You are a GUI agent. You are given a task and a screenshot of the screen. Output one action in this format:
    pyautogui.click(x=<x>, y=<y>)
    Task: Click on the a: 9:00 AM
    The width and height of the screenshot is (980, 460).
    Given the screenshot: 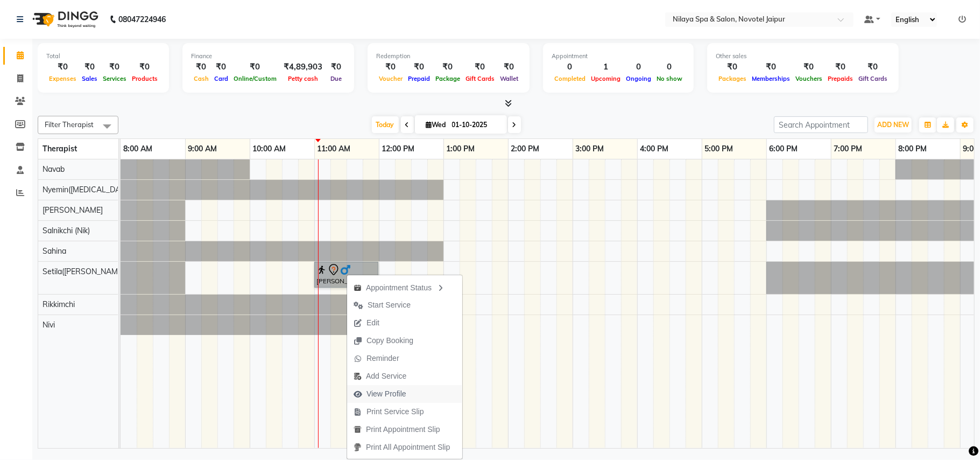 What is the action you would take?
    pyautogui.click(x=203, y=148)
    